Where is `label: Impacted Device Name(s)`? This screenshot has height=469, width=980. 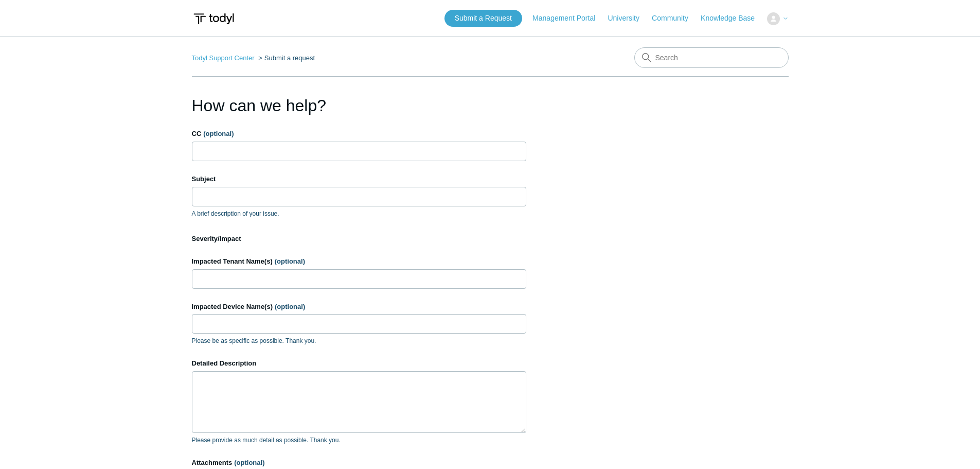 label: Impacted Device Name(s) is located at coordinates (359, 307).